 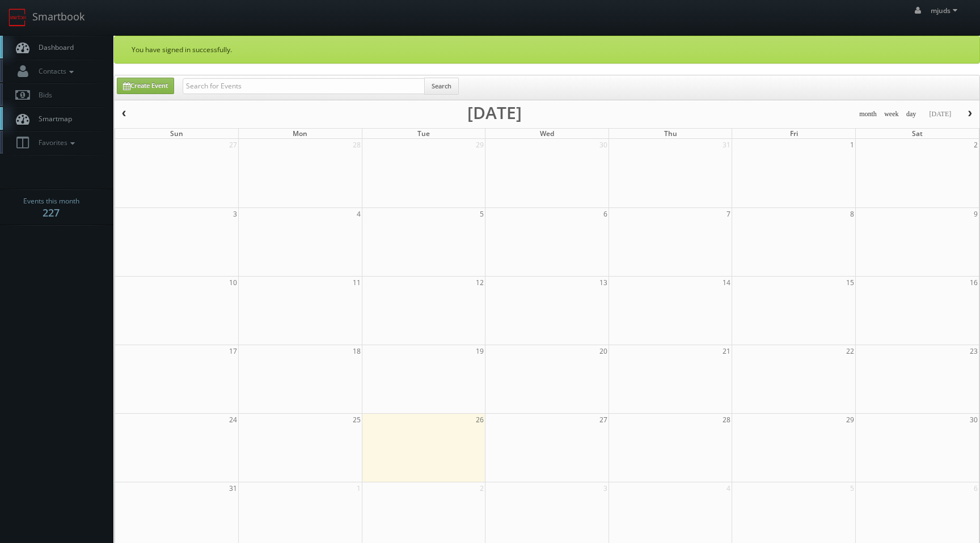 What do you see at coordinates (145, 86) in the screenshot?
I see `a: Create Event` at bounding box center [145, 86].